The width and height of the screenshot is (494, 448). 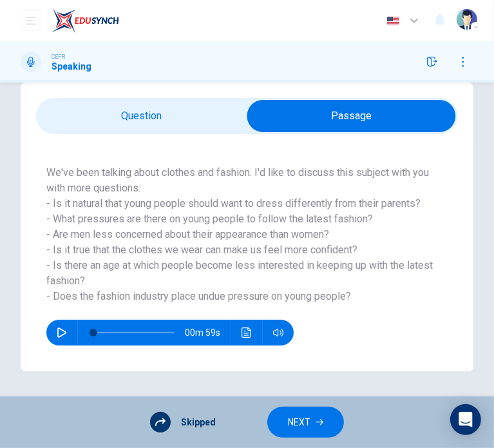 I want to click on div: Open Intercom Messenger, so click(x=466, y=420).